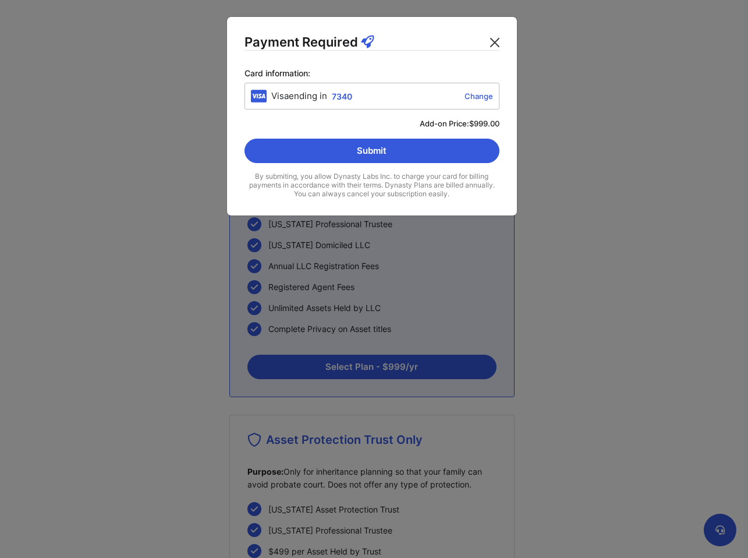 This screenshot has height=558, width=748. What do you see at coordinates (495, 42) in the screenshot?
I see `button: Close` at bounding box center [495, 42].